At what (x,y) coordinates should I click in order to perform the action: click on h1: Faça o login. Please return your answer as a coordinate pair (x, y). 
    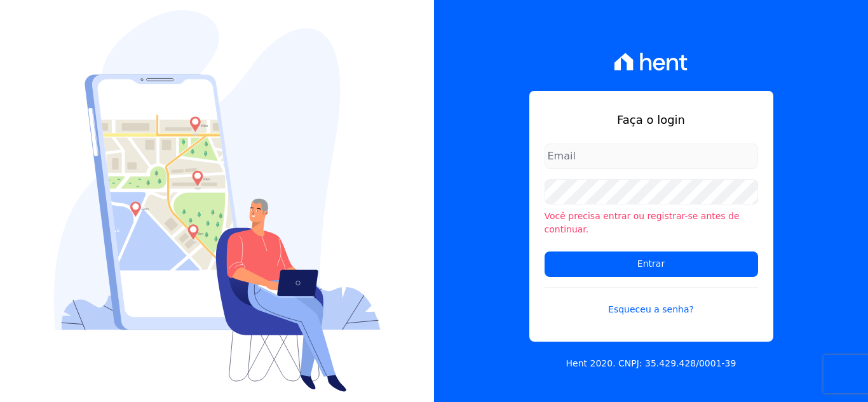
    Looking at the image, I should click on (651, 119).